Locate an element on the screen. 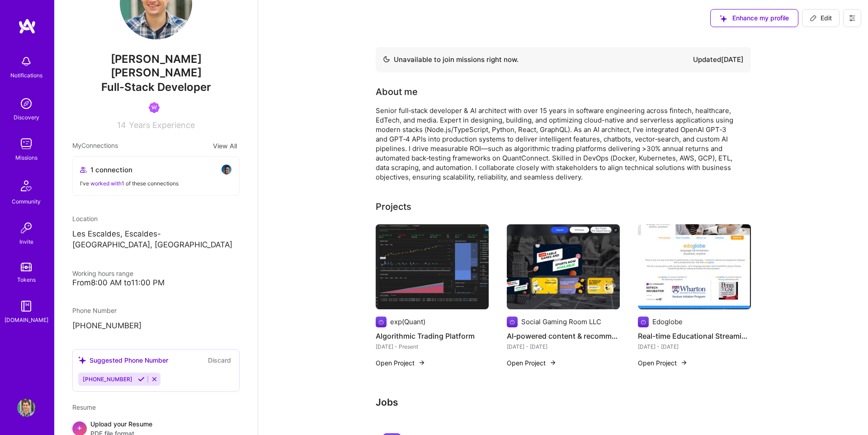 The height and width of the screenshot is (435, 868). img: tokens is located at coordinates (26, 267).